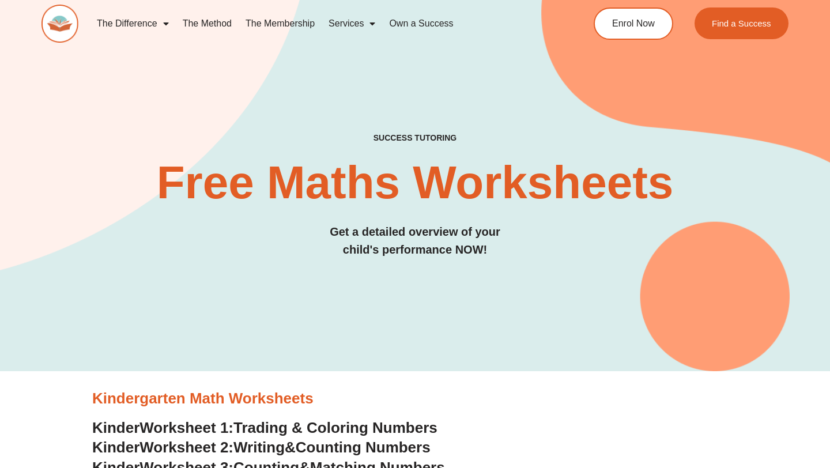 This screenshot has height=468, width=830. Describe the element at coordinates (741, 23) in the screenshot. I see `span: Find a Success` at that location.